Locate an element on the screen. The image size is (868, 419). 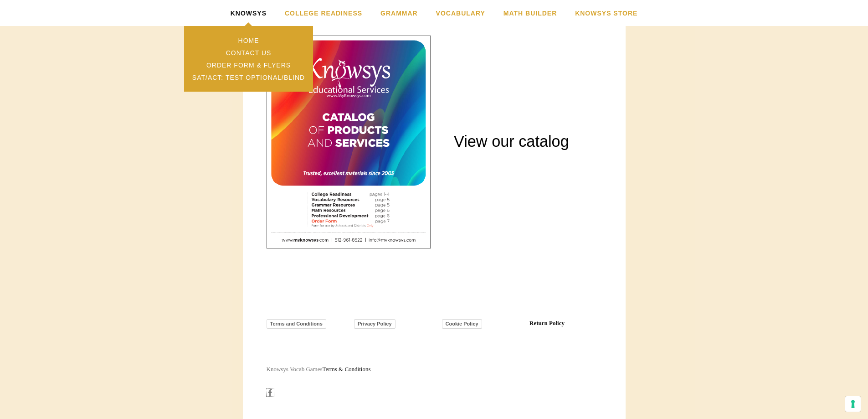
a: Return Policy is located at coordinates (547, 323).